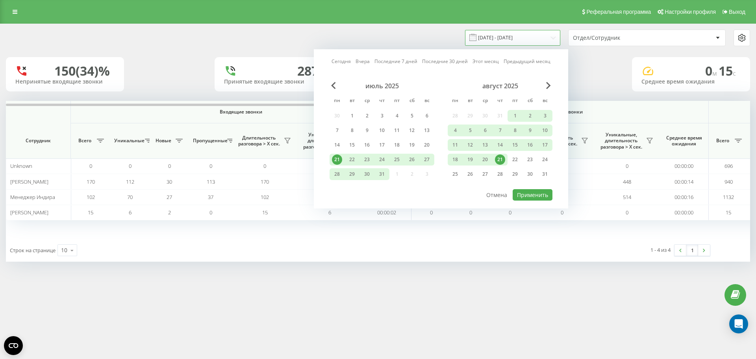 The height and width of the screenshot is (359, 756). I want to click on div: 26, so click(470, 174).